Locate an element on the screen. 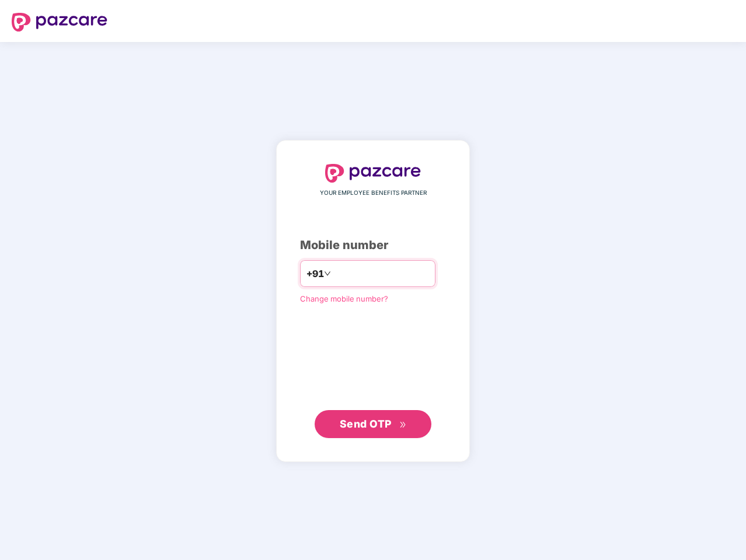  span: Send OTP is located at coordinates (365, 423).